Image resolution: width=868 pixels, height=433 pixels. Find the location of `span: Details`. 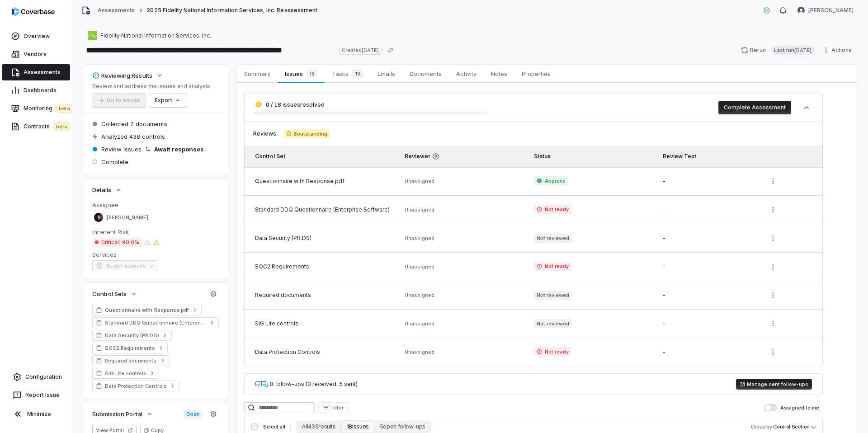

span: Details is located at coordinates (102, 190).